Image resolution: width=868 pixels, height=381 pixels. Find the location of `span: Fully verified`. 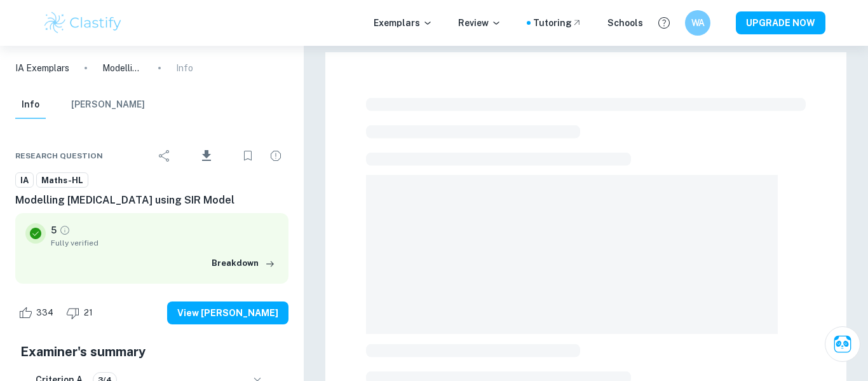

span: Fully verified is located at coordinates (164, 243).